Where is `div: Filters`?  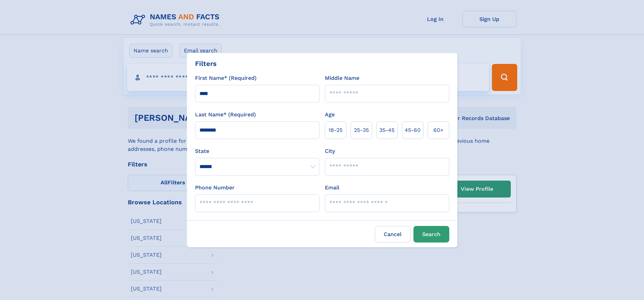
div: Filters is located at coordinates (206, 63).